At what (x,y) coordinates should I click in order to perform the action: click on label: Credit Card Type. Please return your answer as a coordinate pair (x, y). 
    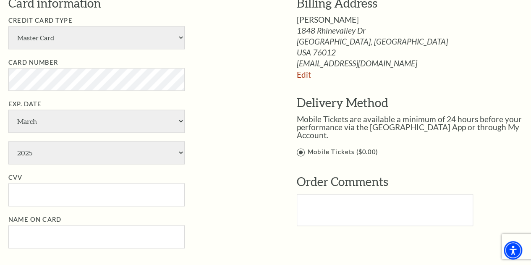
    Looking at the image, I should click on (40, 20).